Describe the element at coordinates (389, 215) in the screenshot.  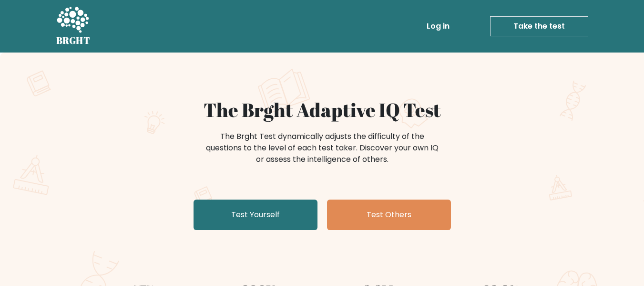
I see `a: Test Others` at that location.